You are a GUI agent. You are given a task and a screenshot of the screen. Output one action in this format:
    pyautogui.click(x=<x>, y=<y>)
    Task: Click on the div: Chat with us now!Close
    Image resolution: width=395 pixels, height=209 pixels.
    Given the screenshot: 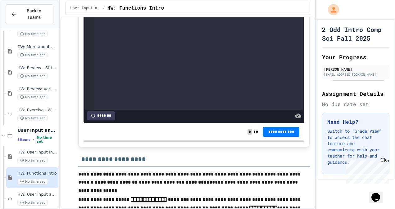 What is the action you would take?
    pyautogui.click(x=23, y=21)
    